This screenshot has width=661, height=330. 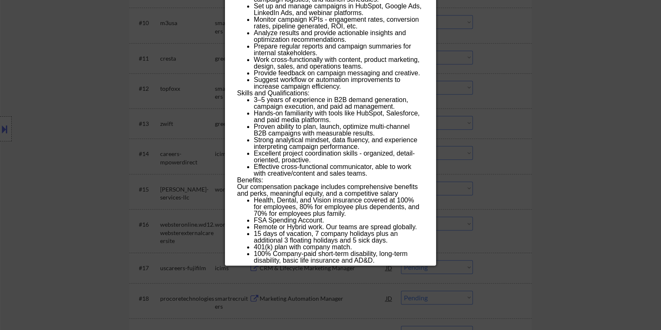 I want to click on li: Analyze results and provide actionable insights and optimization recommendations., so click(x=339, y=36).